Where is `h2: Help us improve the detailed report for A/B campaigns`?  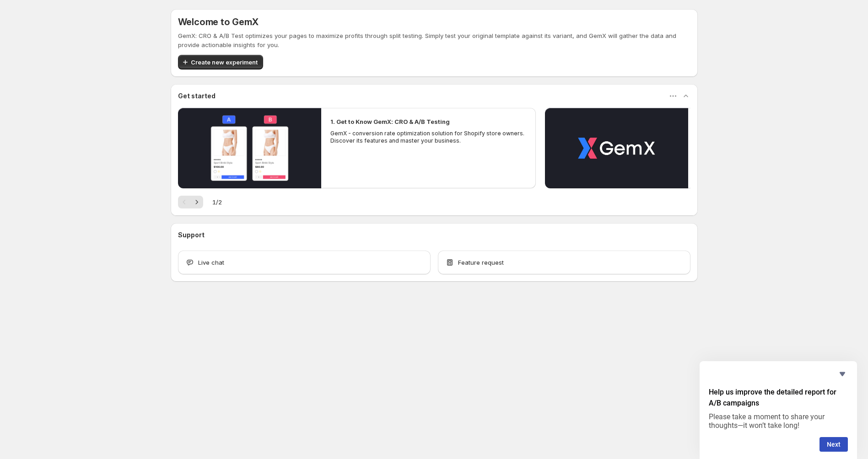
h2: Help us improve the detailed report for A/B campaigns is located at coordinates (779, 398).